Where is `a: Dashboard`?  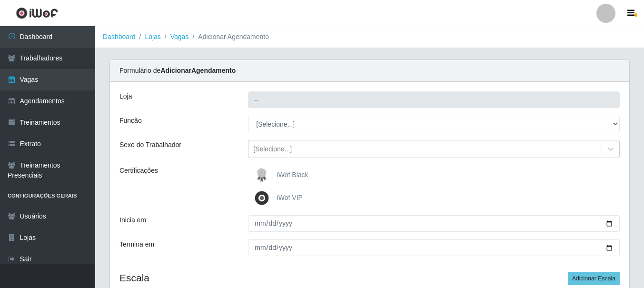 a: Dashboard is located at coordinates (119, 36).